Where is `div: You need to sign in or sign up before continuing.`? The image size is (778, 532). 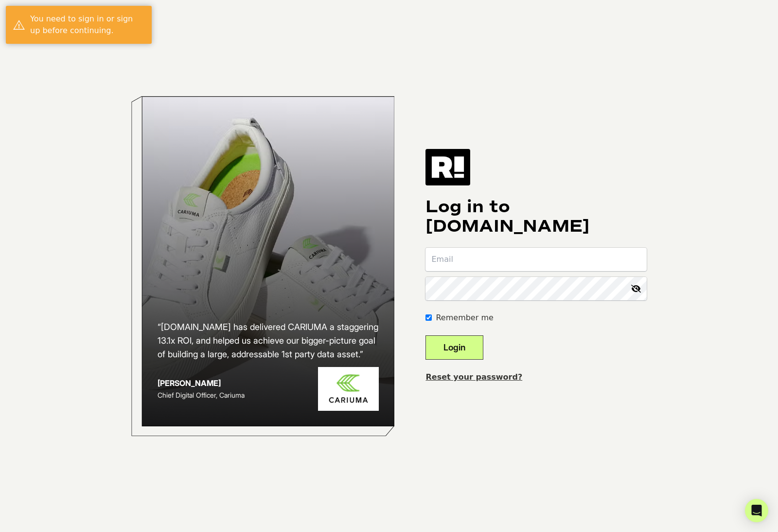
div: You need to sign in or sign up before continuing. is located at coordinates (87, 25).